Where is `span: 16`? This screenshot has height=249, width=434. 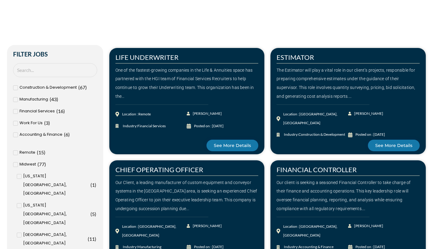 span: 16 is located at coordinates (61, 111).